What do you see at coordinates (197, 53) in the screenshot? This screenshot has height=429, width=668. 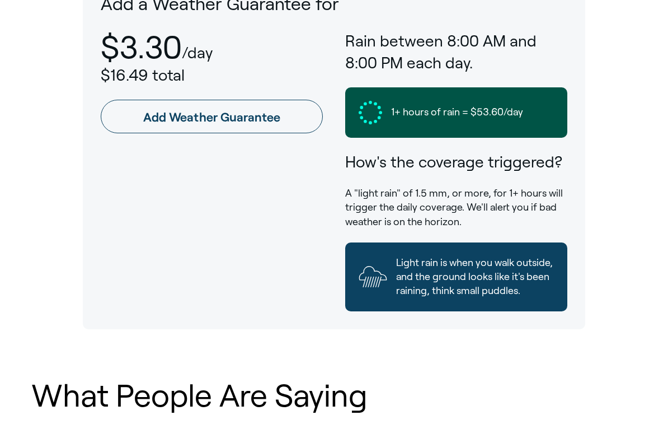 I see `p: /day` at bounding box center [197, 53].